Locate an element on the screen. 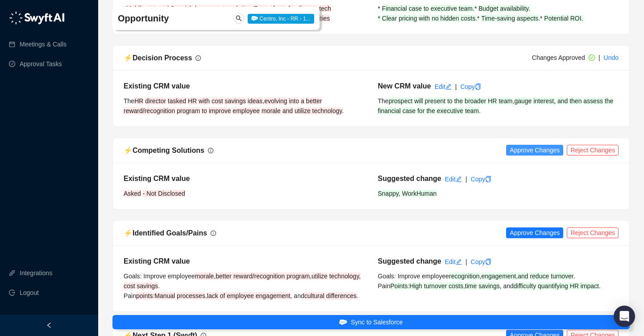  span: Financial is located at coordinates (395, 9).